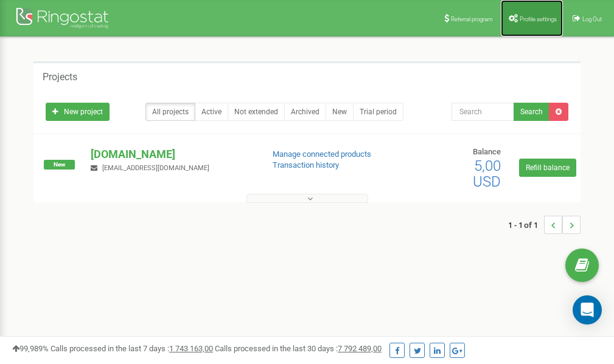 The width and height of the screenshot is (614, 364). What do you see at coordinates (525, 225) in the screenshot?
I see `span: 1 - 1 of 1` at bounding box center [525, 225].